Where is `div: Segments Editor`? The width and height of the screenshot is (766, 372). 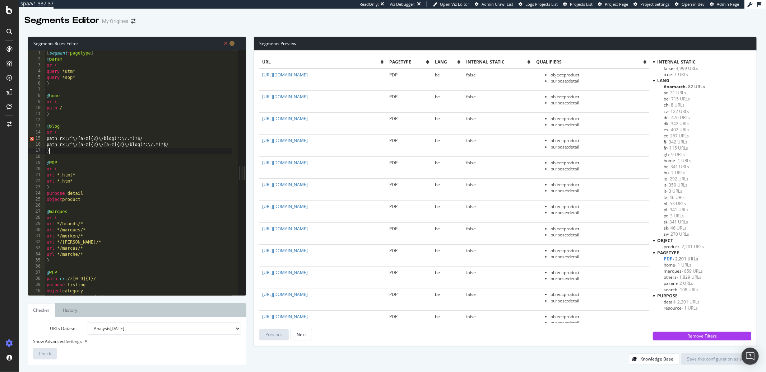 div: Segments Editor is located at coordinates (62, 20).